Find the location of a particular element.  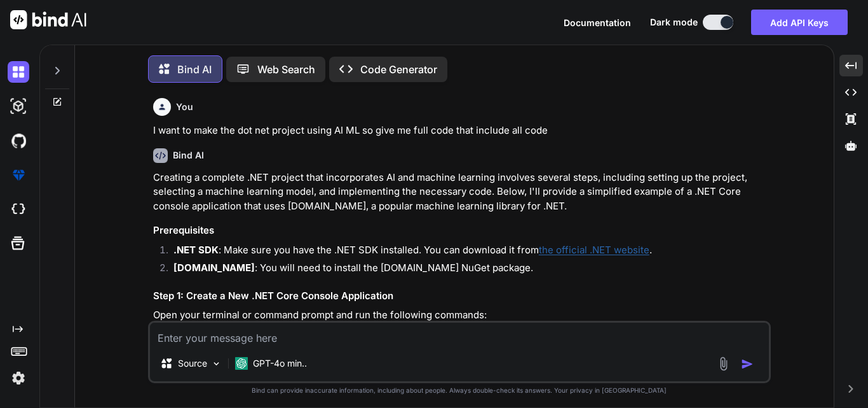

p: Bind can provide inaccurate information, including about people. Always double-check its answers.... is located at coordinates (459, 390).